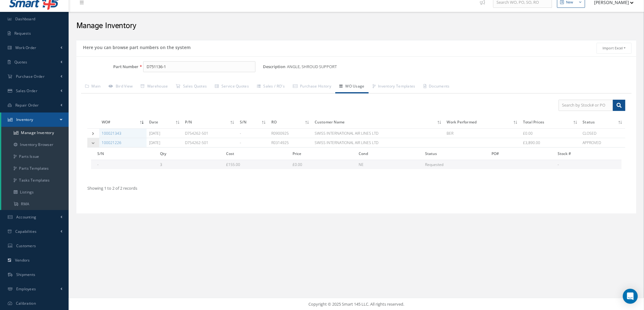  What do you see at coordinates (550, 133) in the screenshot?
I see `td: £0.00` at bounding box center [550, 133].